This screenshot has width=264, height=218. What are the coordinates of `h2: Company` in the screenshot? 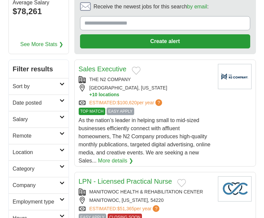 It's located at (36, 186).